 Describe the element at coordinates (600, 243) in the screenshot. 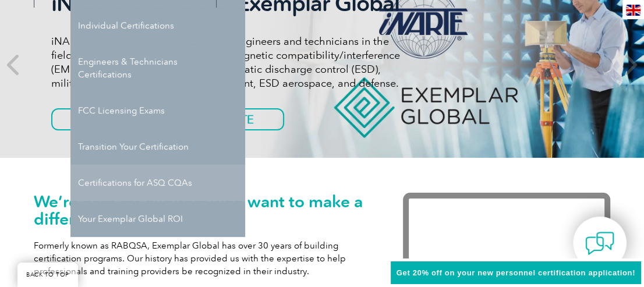

I see `img: contact-chat.png` at that location.